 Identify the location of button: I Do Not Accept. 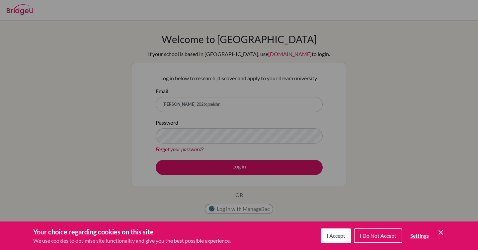
(378, 236).